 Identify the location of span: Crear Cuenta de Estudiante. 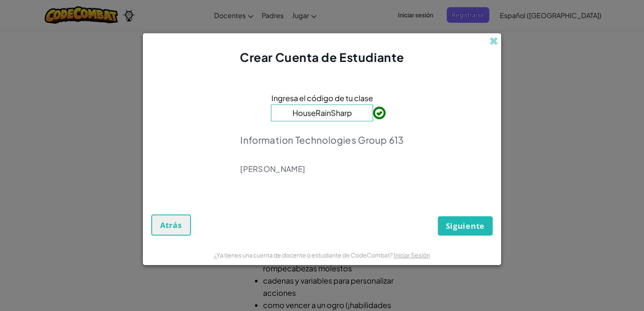
(322, 57).